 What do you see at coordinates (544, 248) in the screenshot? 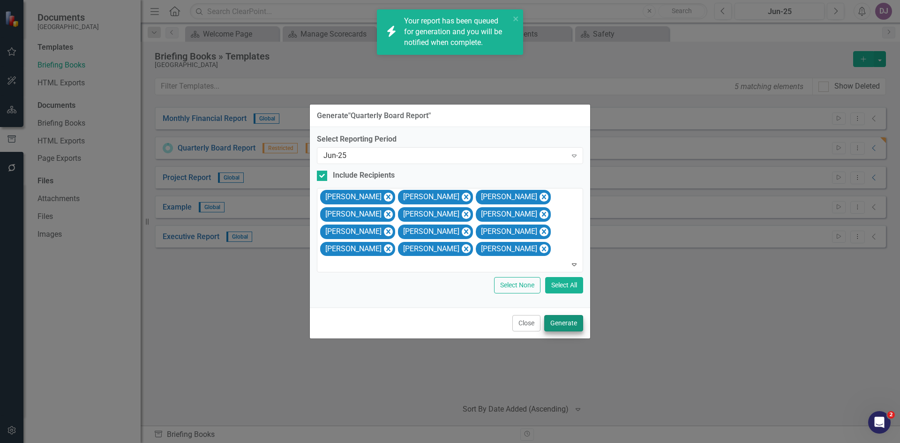
I see `div: Remove Cindy Turco` at bounding box center [544, 248].